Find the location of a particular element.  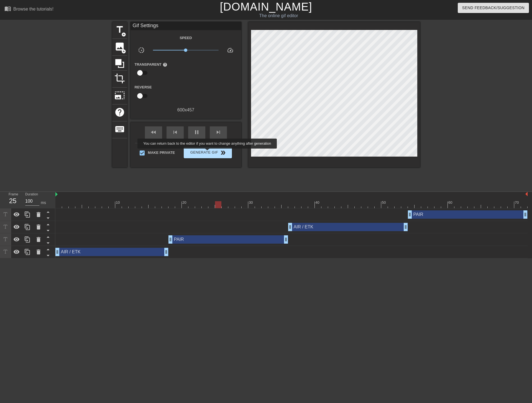

div: 600 x 457 is located at coordinates (186, 110).